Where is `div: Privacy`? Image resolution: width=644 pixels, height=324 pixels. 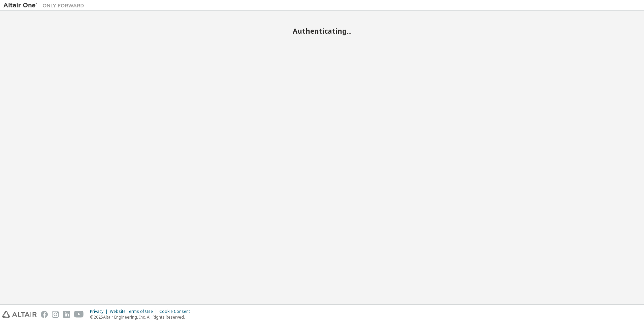 div: Privacy is located at coordinates (100, 312).